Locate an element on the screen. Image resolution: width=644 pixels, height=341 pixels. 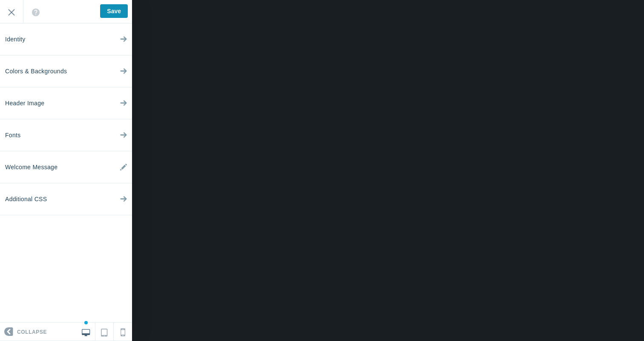
span: Welcome Message is located at coordinates (31, 167).